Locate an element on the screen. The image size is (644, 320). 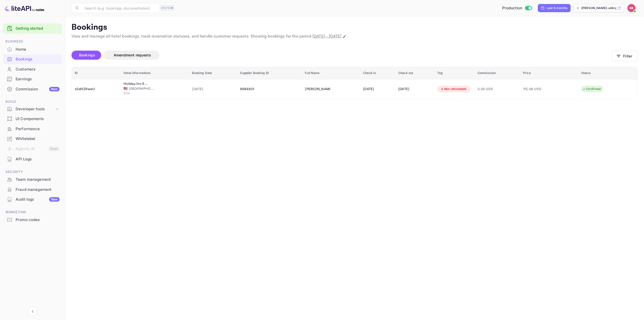
span: Zion is located at coordinates (136, 93).